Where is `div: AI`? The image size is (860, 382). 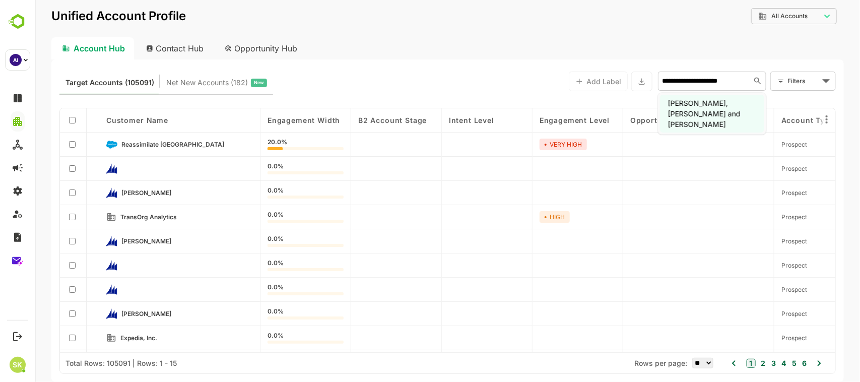
div: AI is located at coordinates (16, 60).